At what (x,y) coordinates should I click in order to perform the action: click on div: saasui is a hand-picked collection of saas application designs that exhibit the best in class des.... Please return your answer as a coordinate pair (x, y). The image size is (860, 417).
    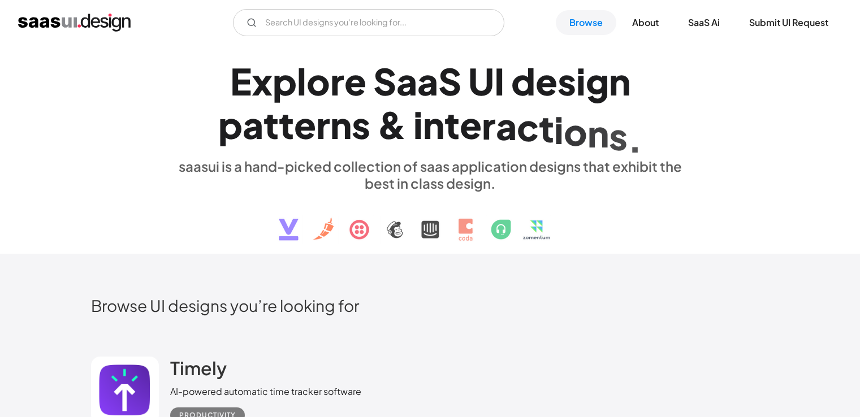
    Looking at the image, I should click on (430, 175).